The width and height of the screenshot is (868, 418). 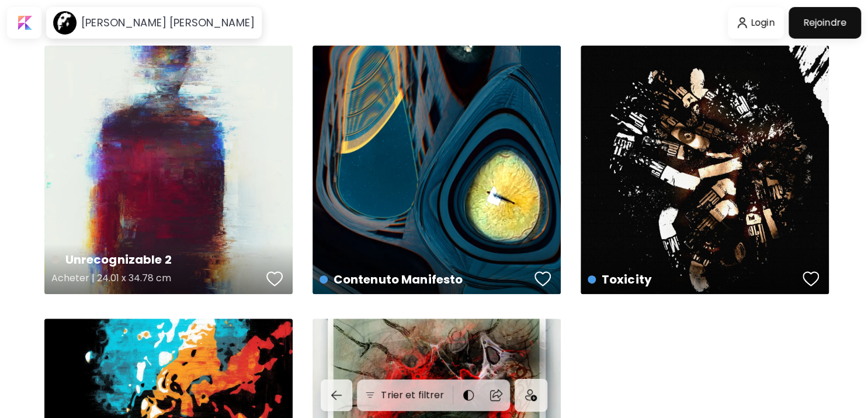 What do you see at coordinates (436, 169) in the screenshot?
I see `a: Contenuto Manifestofavoriteshttps://cdn.kaleido.art/CDN/Artwork/54128/Primary/medium.webp?updated...` at bounding box center [436, 169].